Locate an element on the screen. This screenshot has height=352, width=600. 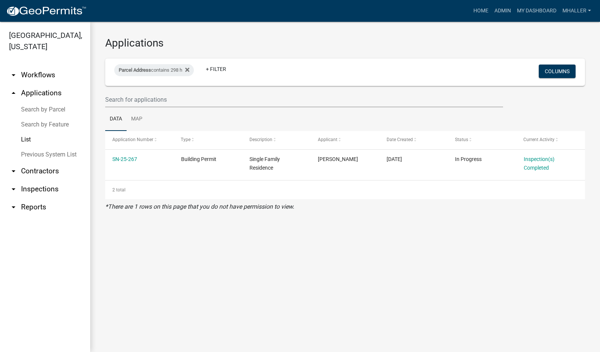
i: *There are 1 rows on this page that you do not have permission to view. is located at coordinates (200, 207).